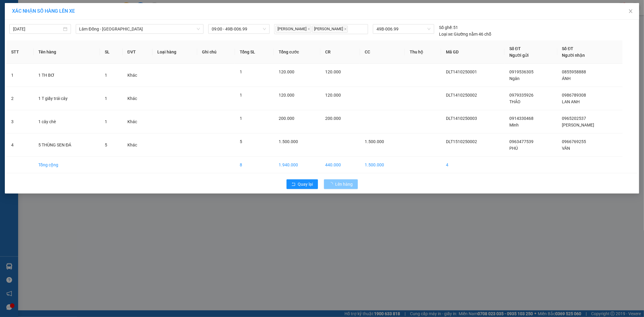  I want to click on td: 1.940.000, so click(297, 165).